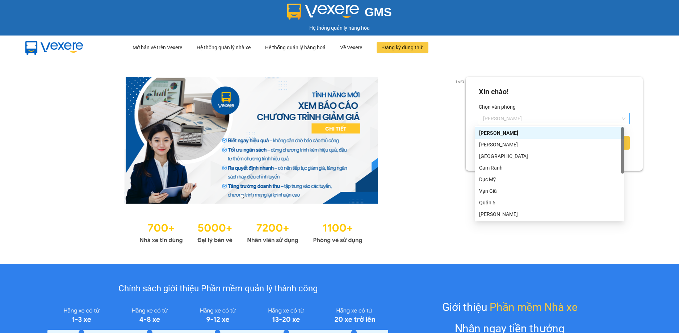 The width and height of the screenshot is (679, 333). I want to click on img: mbUUG5Q.png, so click(54, 47).